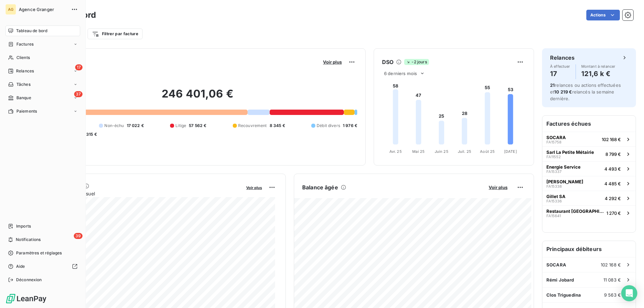  What do you see at coordinates (629, 293) in the screenshot?
I see `div: Open Intercom Messenger` at bounding box center [629, 293].